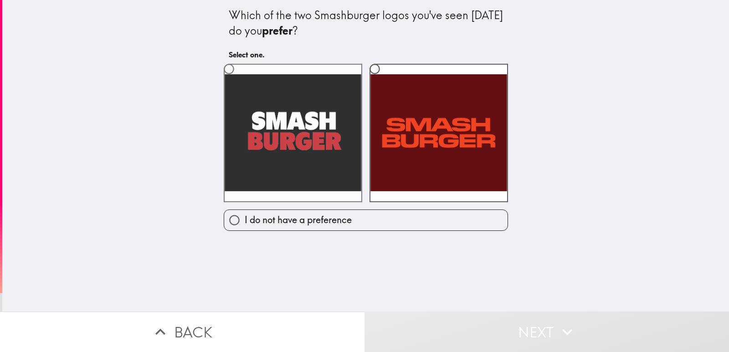  Describe the element at coordinates (277, 31) in the screenshot. I see `b: prefer` at that location.